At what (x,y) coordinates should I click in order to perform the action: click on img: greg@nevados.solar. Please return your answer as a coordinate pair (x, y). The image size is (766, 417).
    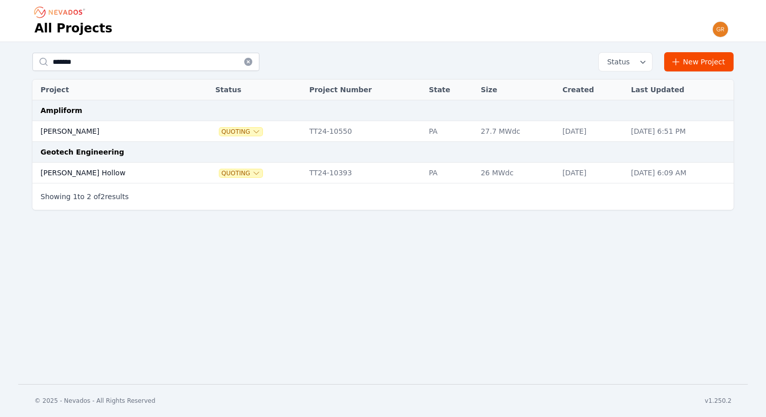
    Looking at the image, I should click on (721, 29).